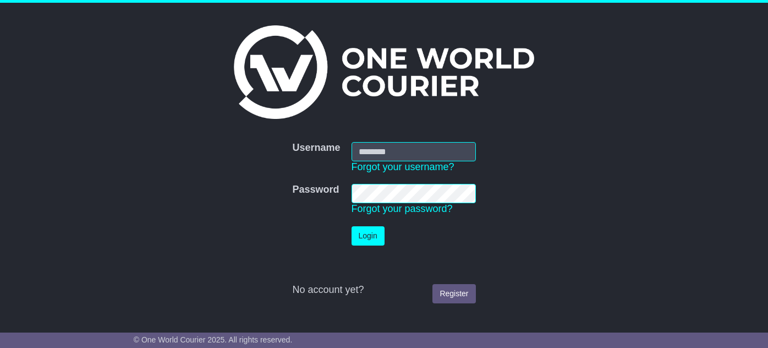 Image resolution: width=768 pixels, height=348 pixels. What do you see at coordinates (403, 167) in the screenshot?
I see `a: Forgot your username?` at bounding box center [403, 167].